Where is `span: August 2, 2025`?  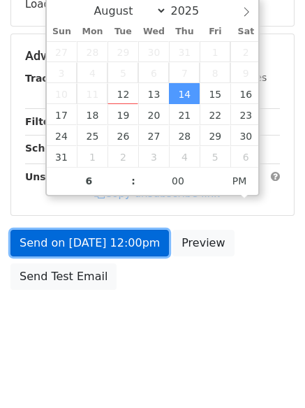 span: August 2, 2025 is located at coordinates (246, 52).